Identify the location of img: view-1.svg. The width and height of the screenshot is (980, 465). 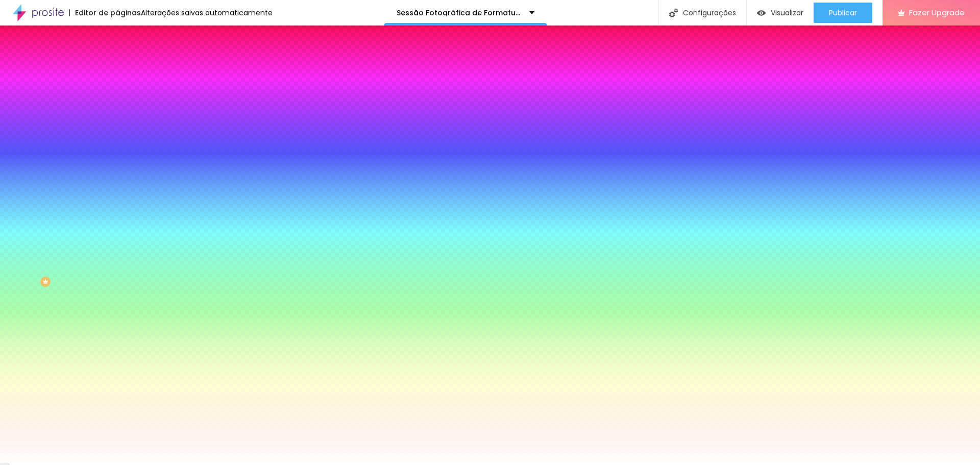
(761, 13).